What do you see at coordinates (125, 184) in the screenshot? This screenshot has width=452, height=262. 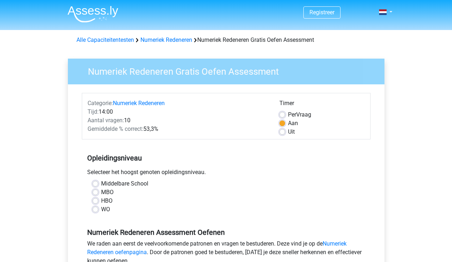 I see `label: Middelbare School` at bounding box center [125, 184].